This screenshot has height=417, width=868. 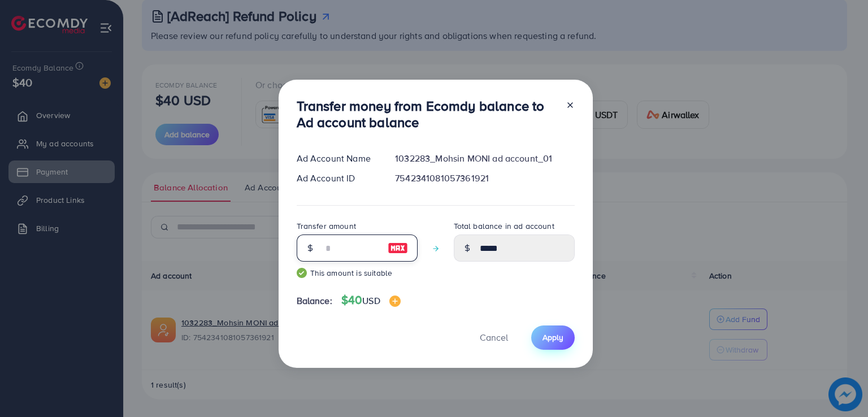 What do you see at coordinates (504, 226) in the screenshot?
I see `label: Total balance in ad account` at bounding box center [504, 226].